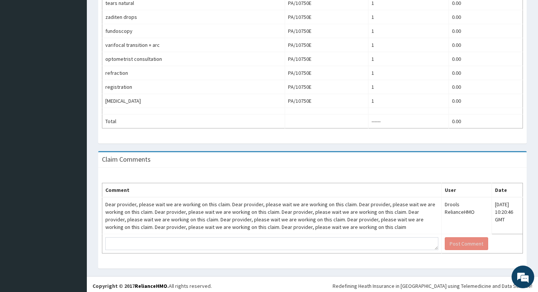  Describe the element at coordinates (507, 190) in the screenshot. I see `th: Date` at that location.